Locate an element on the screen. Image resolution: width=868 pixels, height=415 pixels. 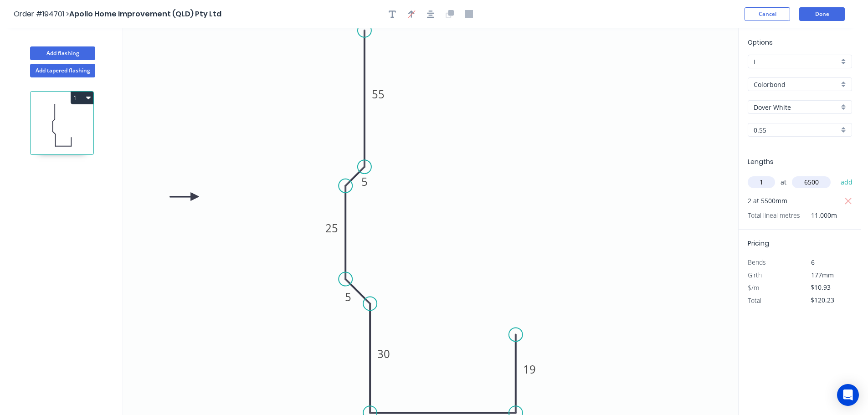
tspan: 19 is located at coordinates (529, 369).